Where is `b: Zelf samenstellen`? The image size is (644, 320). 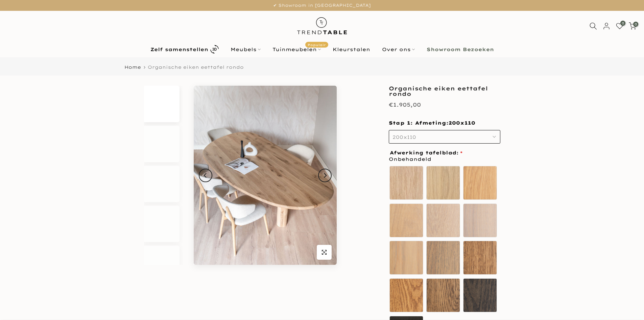
b: Zelf samenstellen is located at coordinates (179, 49).